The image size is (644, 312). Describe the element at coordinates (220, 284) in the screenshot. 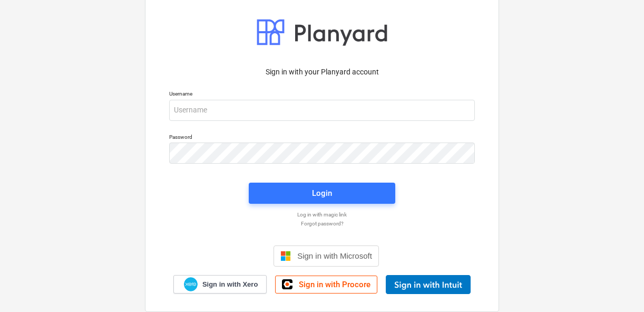

I see `a: Sign in with Xero` at that location.